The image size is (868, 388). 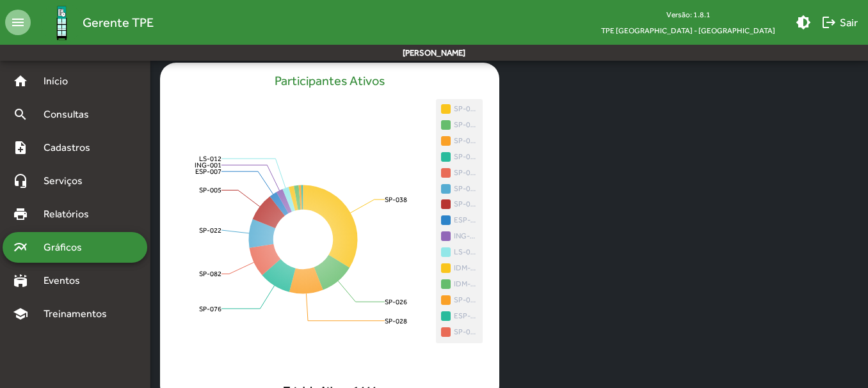 What do you see at coordinates (70, 114) in the screenshot?
I see `span: Consultas` at bounding box center [70, 114].